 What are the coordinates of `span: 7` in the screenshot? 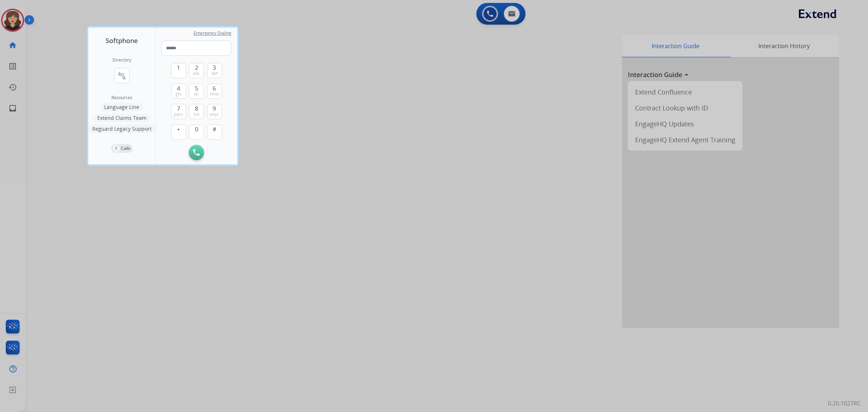 It's located at (178, 108).